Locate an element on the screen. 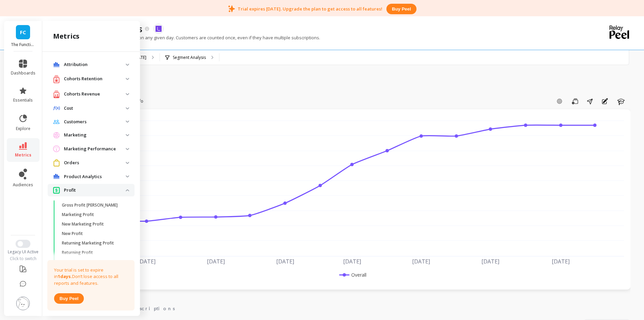 The width and height of the screenshot is (644, 320). p: Cohorts Retention is located at coordinates (94, 79).